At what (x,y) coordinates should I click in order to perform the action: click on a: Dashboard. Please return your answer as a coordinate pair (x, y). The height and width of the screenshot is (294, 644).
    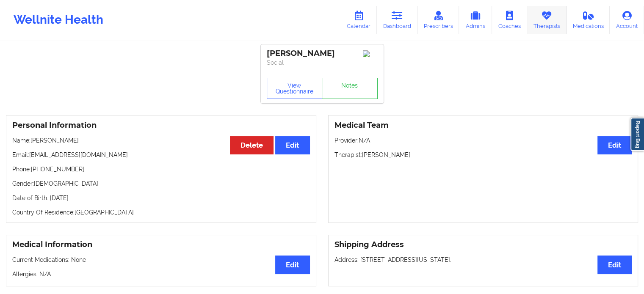
    Looking at the image, I should click on (397, 20).